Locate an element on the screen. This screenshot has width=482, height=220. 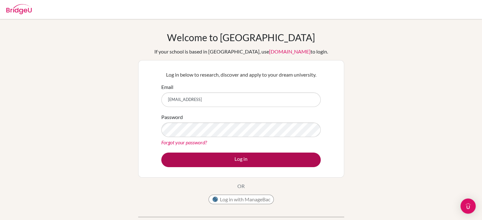
img: Bridge-U is located at coordinates (19, 9).